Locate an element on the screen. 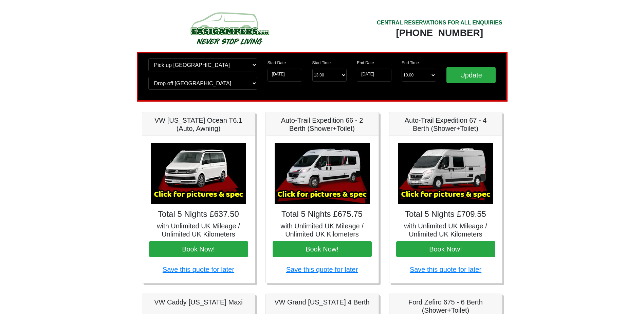 Image resolution: width=644 pixels, height=314 pixels. div: CENTRAL RESERVATIONS FOR ALL ENQUIRIES is located at coordinates (440, 23).